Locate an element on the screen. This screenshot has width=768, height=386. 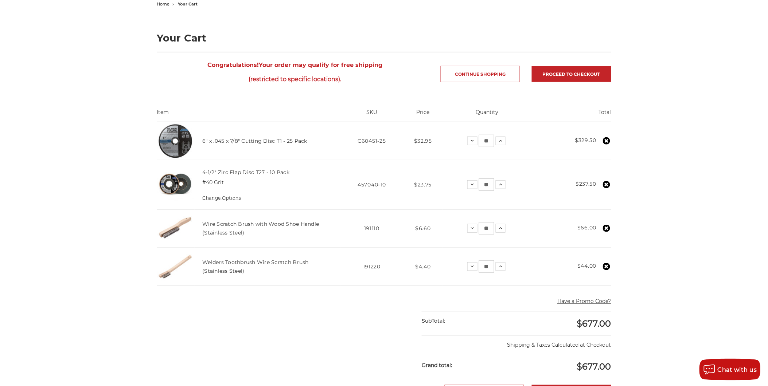
span: home is located at coordinates (163, 4).